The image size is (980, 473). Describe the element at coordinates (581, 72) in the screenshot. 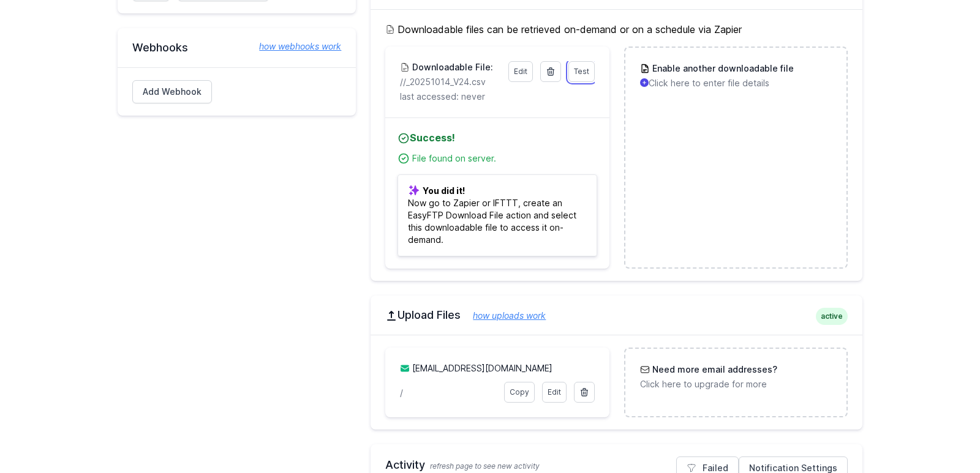

I see `a: Test` at that location.